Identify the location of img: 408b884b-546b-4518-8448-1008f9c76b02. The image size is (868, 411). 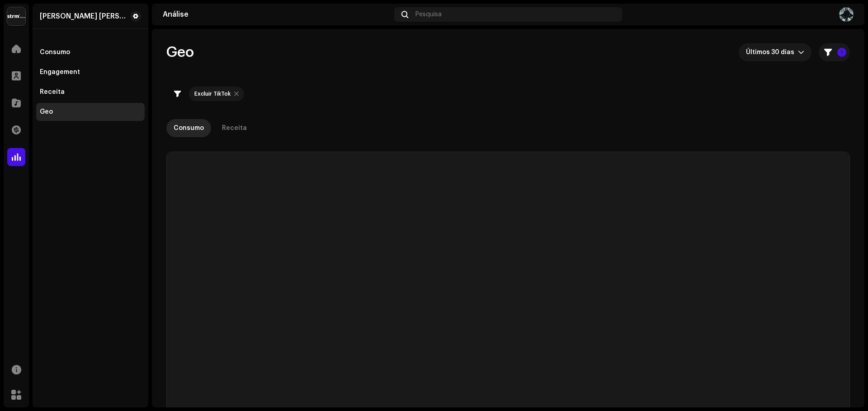
(17, 17).